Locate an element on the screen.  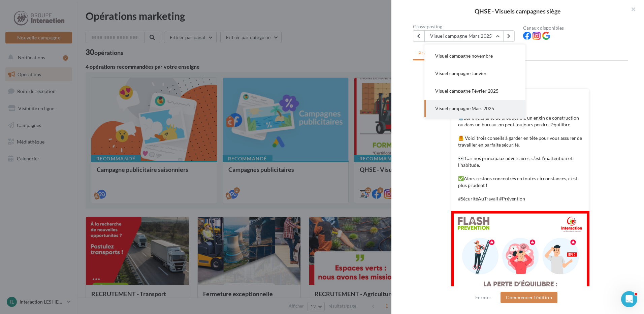
button: Visuel campagne novembre is located at coordinates (475, 56).